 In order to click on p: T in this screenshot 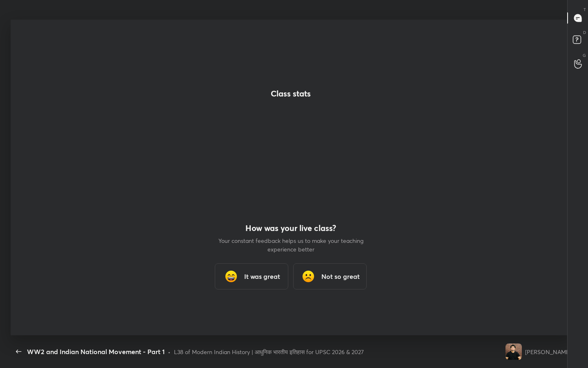, I will do `click(585, 10)`.